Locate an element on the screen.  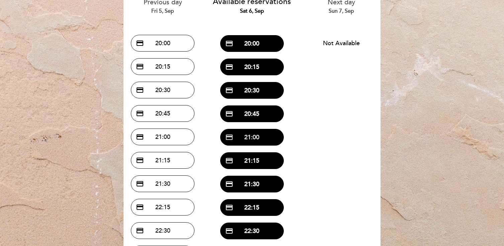
div: Sat 6, Sep is located at coordinates (252, 11).